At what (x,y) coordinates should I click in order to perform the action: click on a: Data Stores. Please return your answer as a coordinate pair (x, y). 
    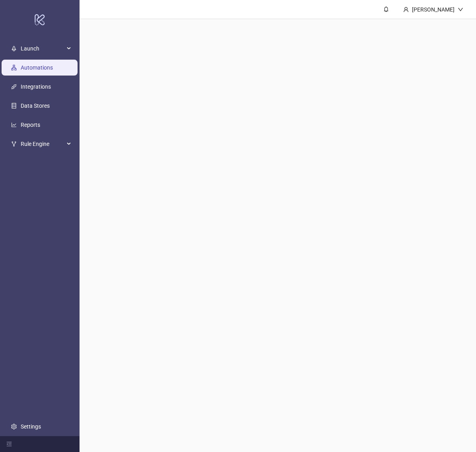
    Looking at the image, I should click on (35, 106).